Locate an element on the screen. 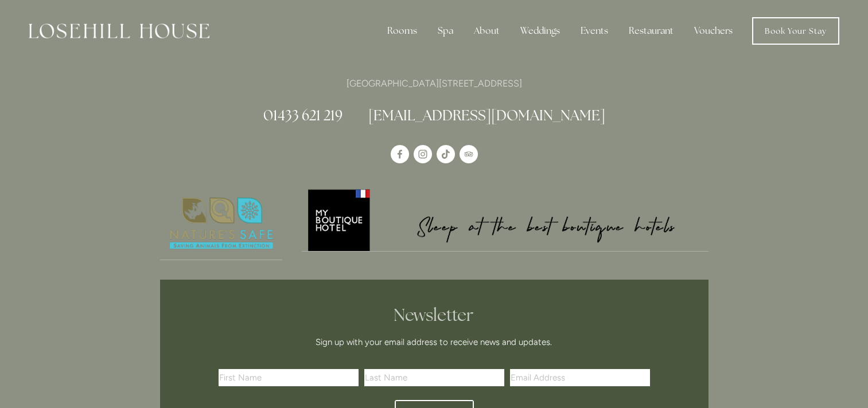 This screenshot has width=868, height=408. div: Weddings is located at coordinates (540, 31).